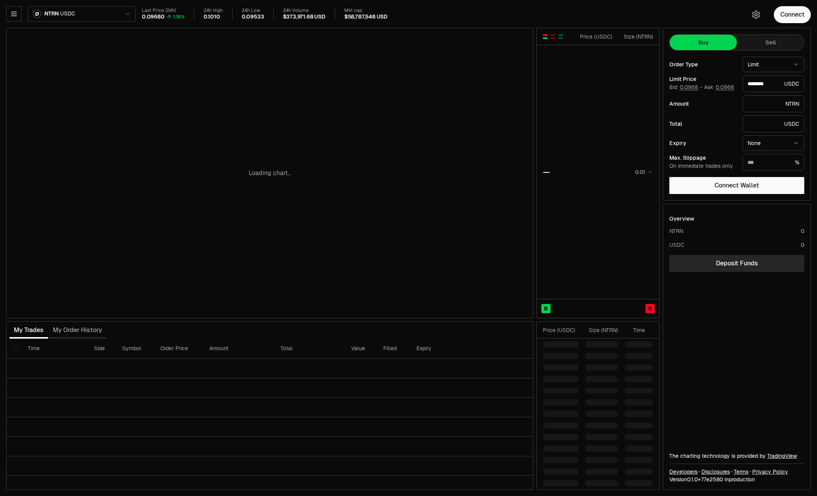 The image size is (817, 496). What do you see at coordinates (310, 349) in the screenshot?
I see `th: Total` at bounding box center [310, 349].